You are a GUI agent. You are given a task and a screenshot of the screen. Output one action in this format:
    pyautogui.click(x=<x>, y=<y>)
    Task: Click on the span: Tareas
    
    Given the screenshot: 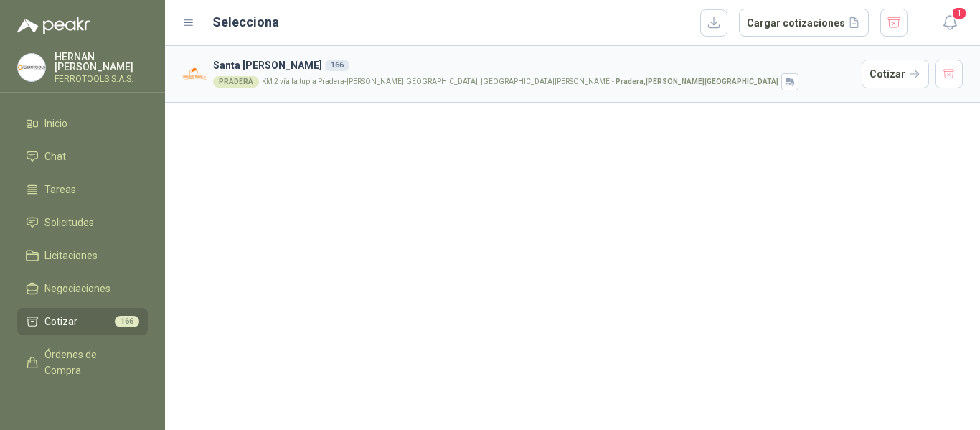 What is the action you would take?
    pyautogui.click(x=60, y=190)
    